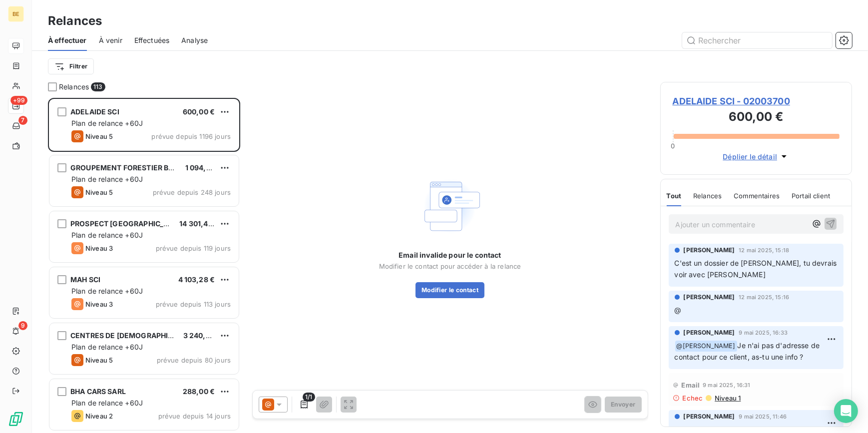  What do you see at coordinates (193, 304) in the screenshot?
I see `span: prévue depuis 113 jours` at bounding box center [193, 304].